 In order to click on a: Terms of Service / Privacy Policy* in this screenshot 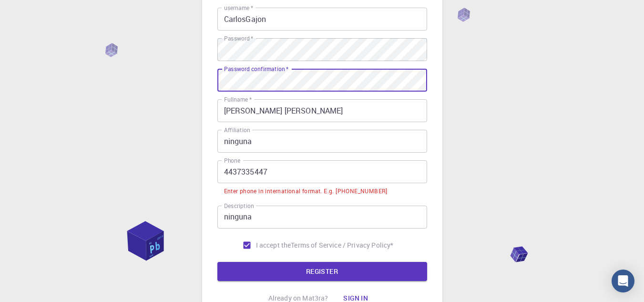, I will do `click(342, 245)`.